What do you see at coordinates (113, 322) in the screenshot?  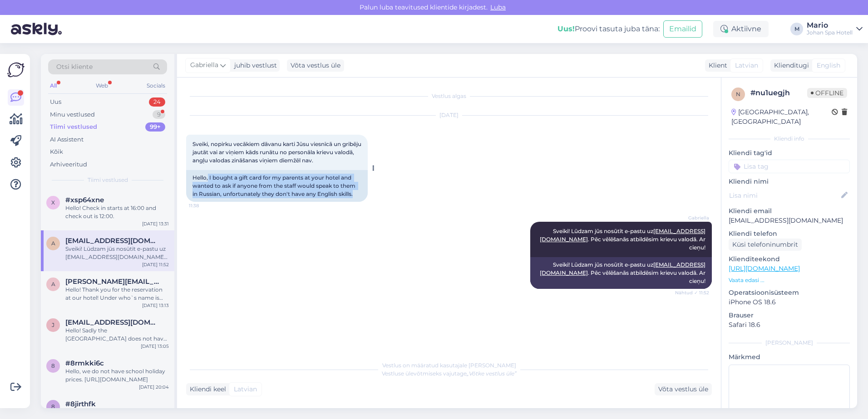 I see `span: jarmo.merivaara@gmail.com` at bounding box center [113, 322].